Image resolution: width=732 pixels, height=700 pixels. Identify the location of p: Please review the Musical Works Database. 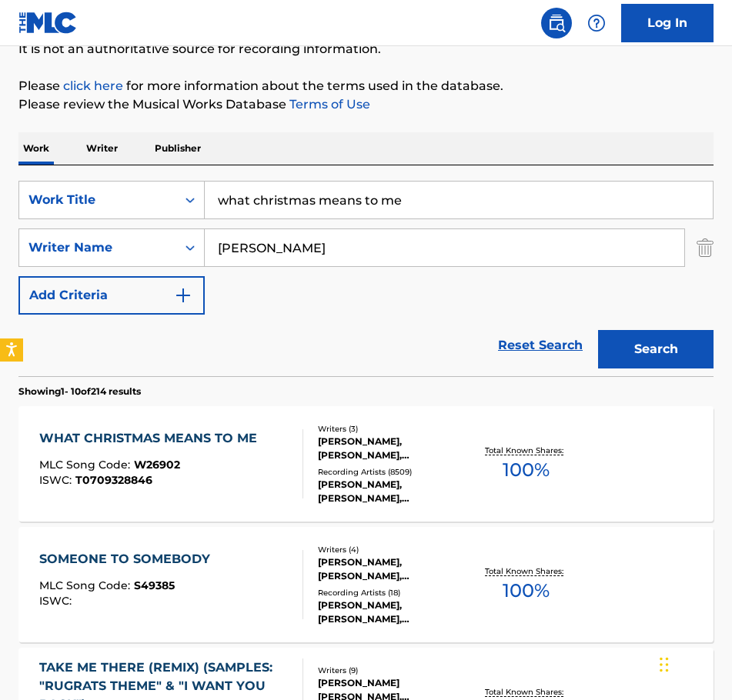
(365, 104).